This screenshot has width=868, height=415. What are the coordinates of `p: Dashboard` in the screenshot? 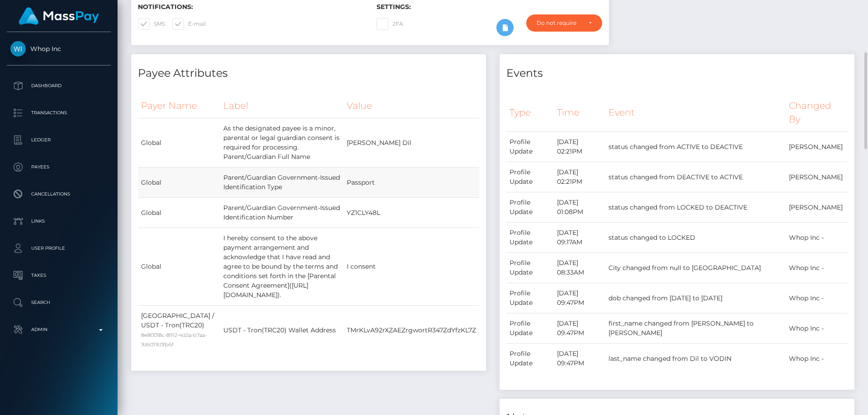 It's located at (59, 85).